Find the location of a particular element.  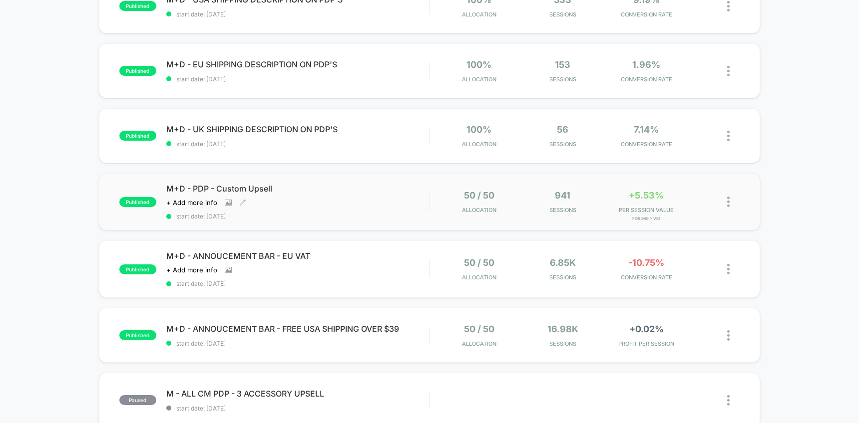

span: 941 is located at coordinates (562, 195).